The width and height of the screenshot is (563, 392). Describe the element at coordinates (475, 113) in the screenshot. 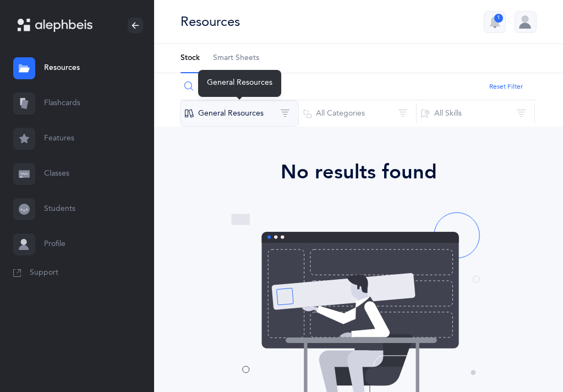

I see `button: All Skills` at that location.